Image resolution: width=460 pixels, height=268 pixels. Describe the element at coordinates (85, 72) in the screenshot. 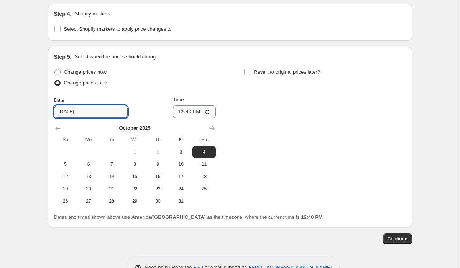

I see `span: Change prices now` at that location.